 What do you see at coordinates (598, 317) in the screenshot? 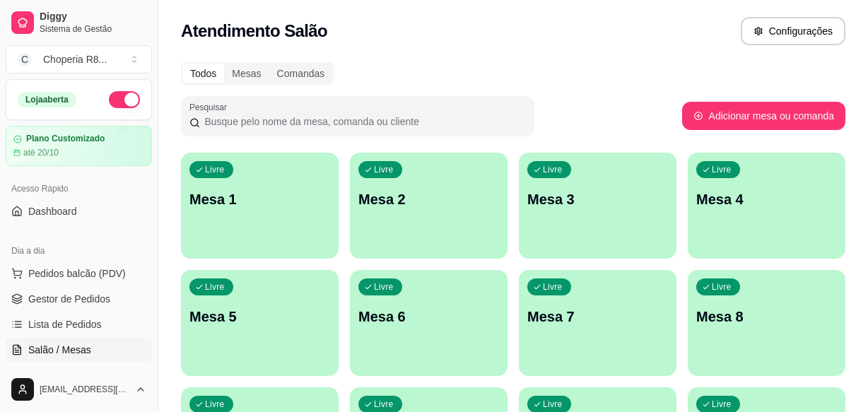
I see `p: Mesa 7` at bounding box center [598, 317].